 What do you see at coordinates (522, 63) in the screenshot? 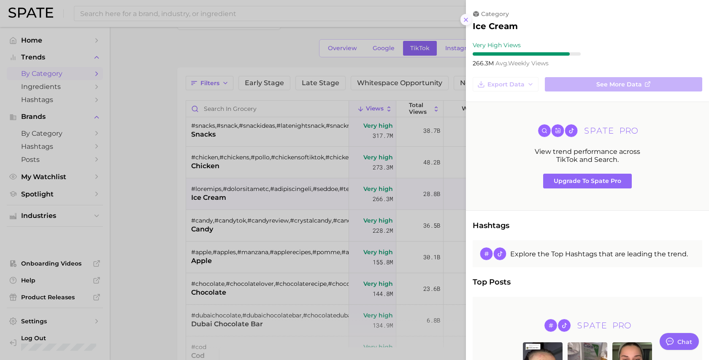
I see `span: weekly views` at bounding box center [522, 63].